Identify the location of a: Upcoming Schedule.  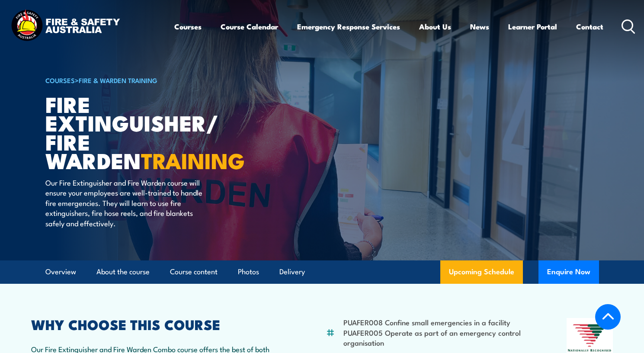
(482, 272).